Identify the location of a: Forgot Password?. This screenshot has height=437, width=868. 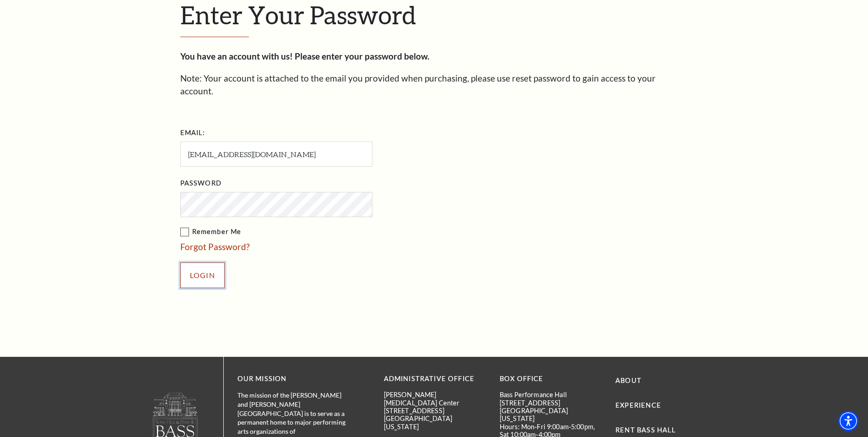
(215, 246).